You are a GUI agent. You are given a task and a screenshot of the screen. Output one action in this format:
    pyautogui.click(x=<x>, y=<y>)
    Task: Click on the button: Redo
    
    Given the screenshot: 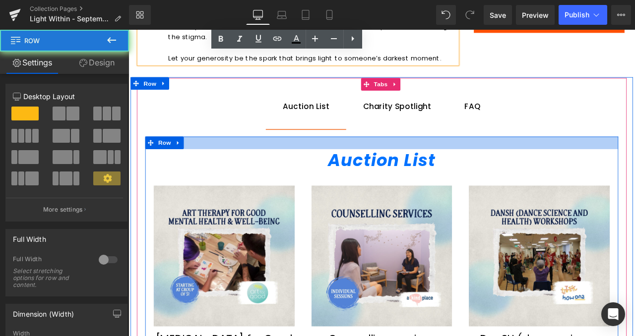 What is the action you would take?
    pyautogui.click(x=470, y=15)
    